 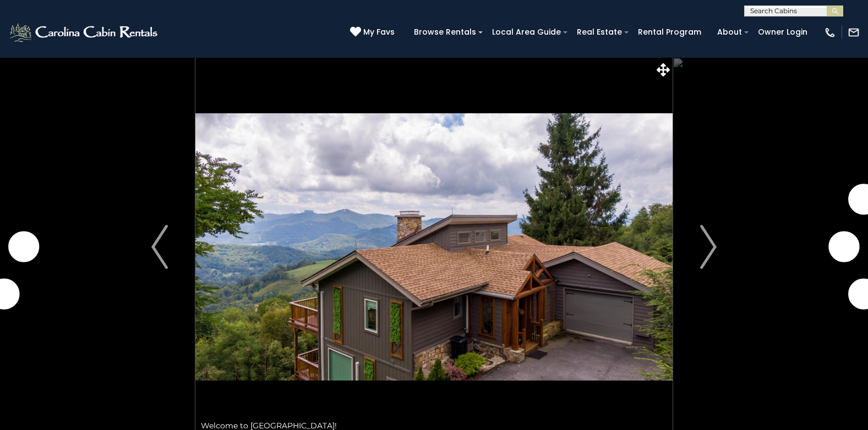 What do you see at coordinates (729, 32) in the screenshot?
I see `a: About` at bounding box center [729, 32].